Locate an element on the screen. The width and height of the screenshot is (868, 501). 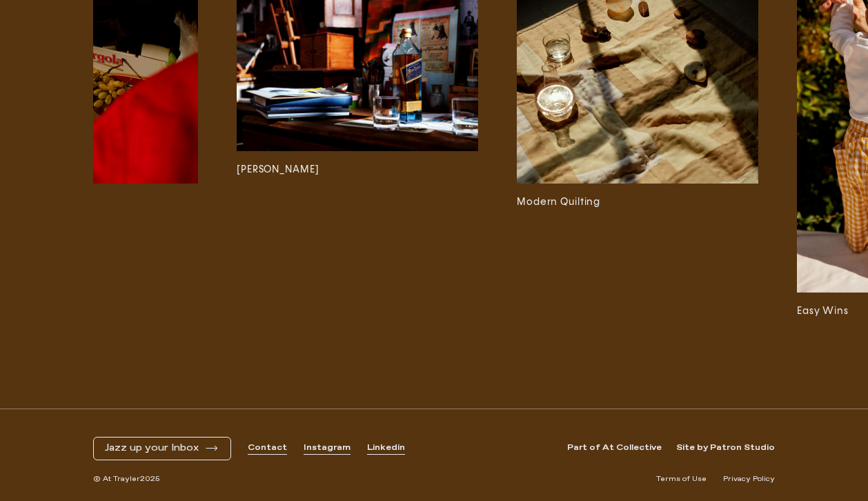
h3: Modern Quilting is located at coordinates (637, 202).